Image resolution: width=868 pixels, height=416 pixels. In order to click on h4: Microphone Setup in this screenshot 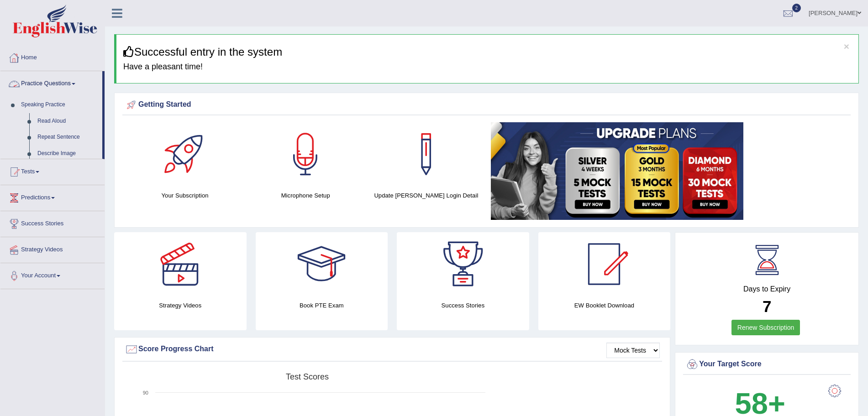, I will do `click(306, 195)`.